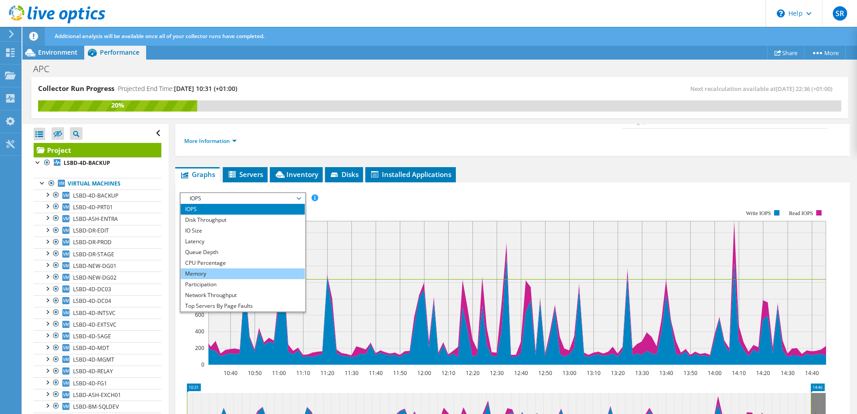 The image size is (857, 414). Describe the element at coordinates (303, 373) in the screenshot. I see `text: 11:10` at that location.